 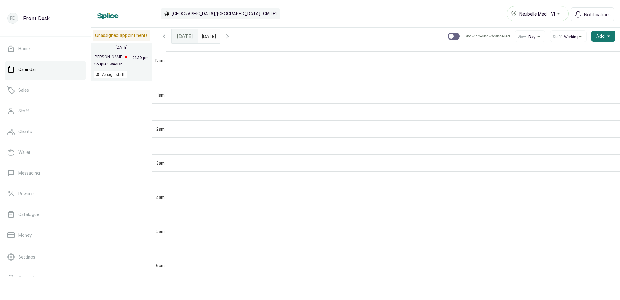 I want to click on p: Show no-show/cancelled, so click(x=487, y=36).